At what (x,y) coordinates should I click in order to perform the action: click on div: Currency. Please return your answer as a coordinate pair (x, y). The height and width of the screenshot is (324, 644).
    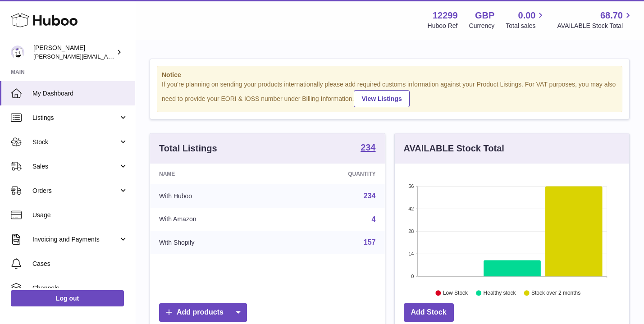
    Looking at the image, I should click on (481, 26).